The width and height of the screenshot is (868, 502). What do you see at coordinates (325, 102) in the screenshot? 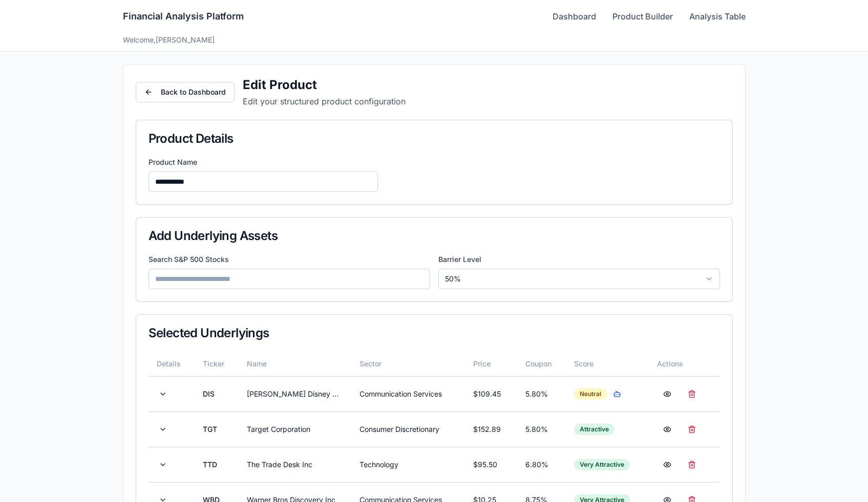
I see `p: Edit your structured product configuration` at bounding box center [325, 102].